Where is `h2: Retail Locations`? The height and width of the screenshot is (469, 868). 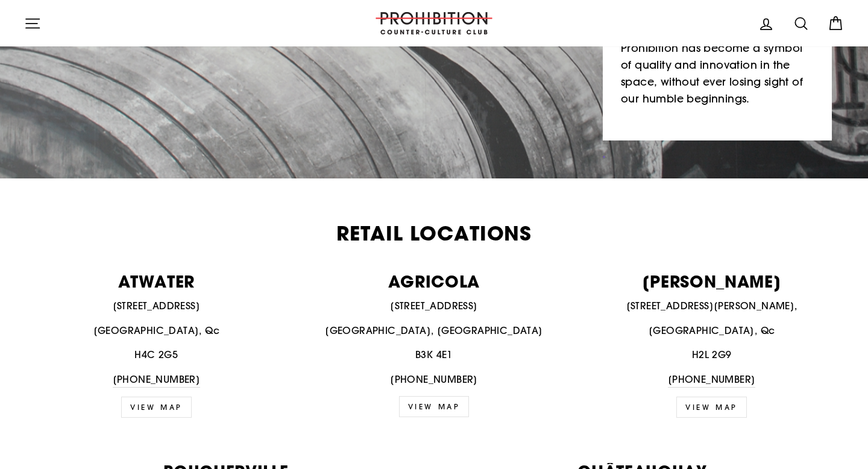 h2: Retail Locations is located at coordinates (434, 234).